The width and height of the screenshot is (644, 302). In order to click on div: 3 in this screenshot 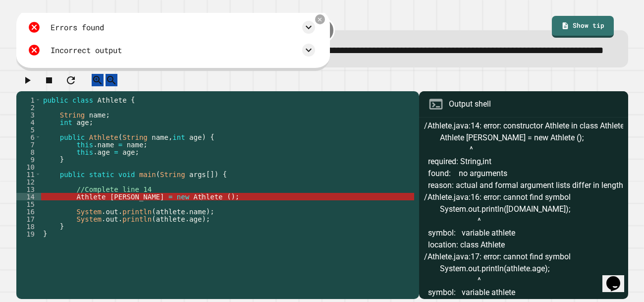, I will do `click(29, 115)`.